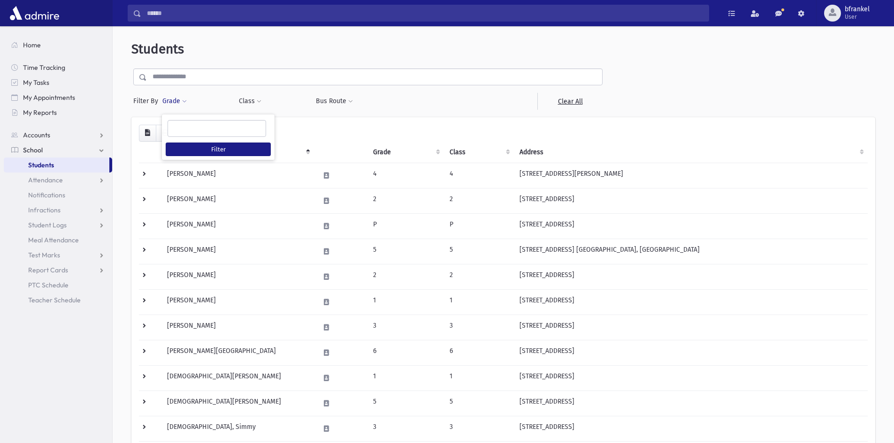  I want to click on span: My Reports, so click(40, 113).